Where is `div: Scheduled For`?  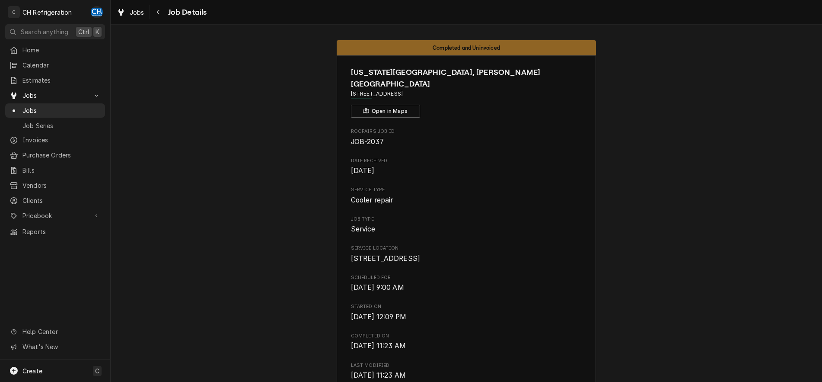 div: Scheduled For is located at coordinates (466, 283).